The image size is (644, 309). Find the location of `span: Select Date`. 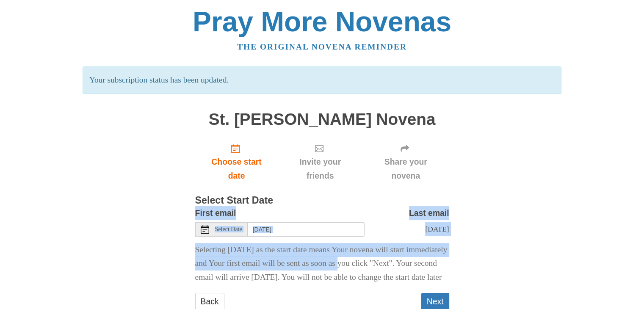

span: Select Date is located at coordinates (229, 229).